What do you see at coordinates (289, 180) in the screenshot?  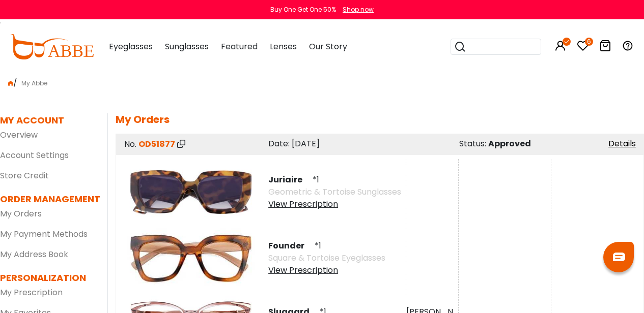 I see `span: Juriaire` at bounding box center [289, 180].